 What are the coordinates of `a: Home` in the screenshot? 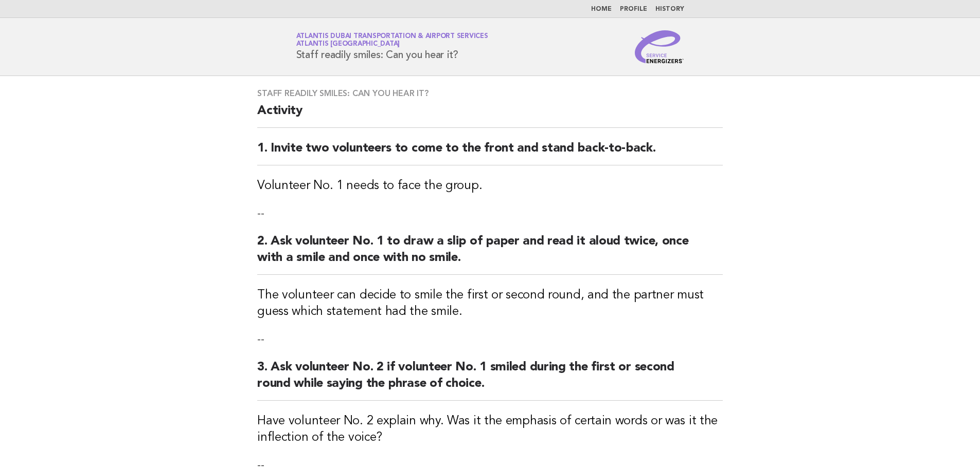 It's located at (601, 9).